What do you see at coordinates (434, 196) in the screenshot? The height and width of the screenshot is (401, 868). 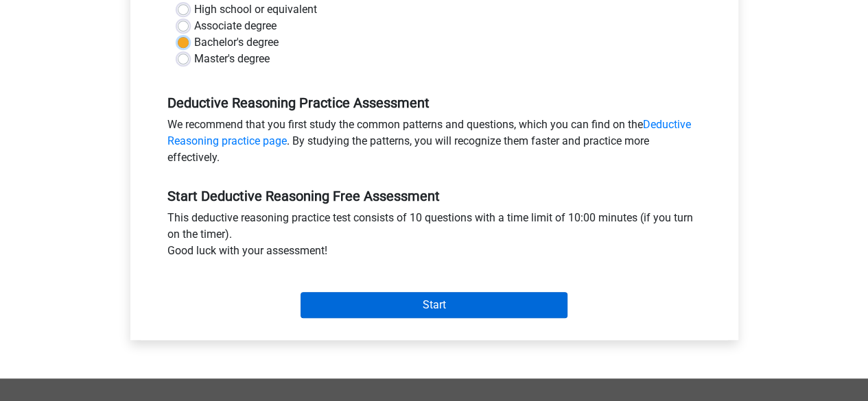 I see `h5: Start Deductive Reasoning Free Assessment` at bounding box center [434, 196].